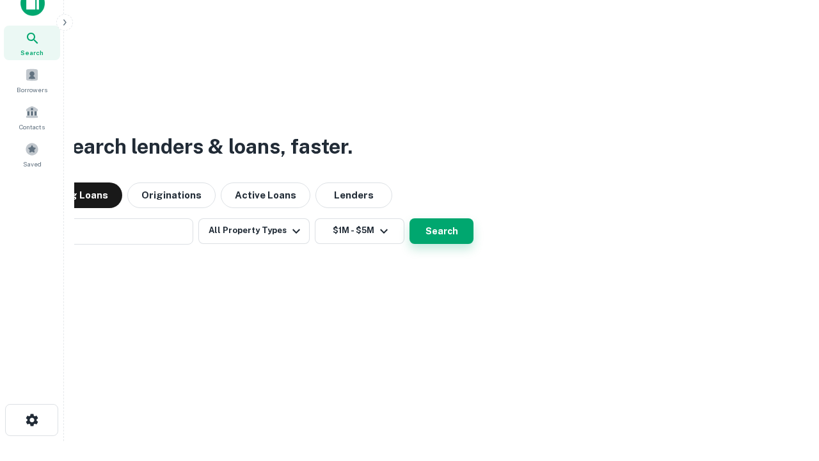  Describe the element at coordinates (32, 127) in the screenshot. I see `span: Contacts` at that location.